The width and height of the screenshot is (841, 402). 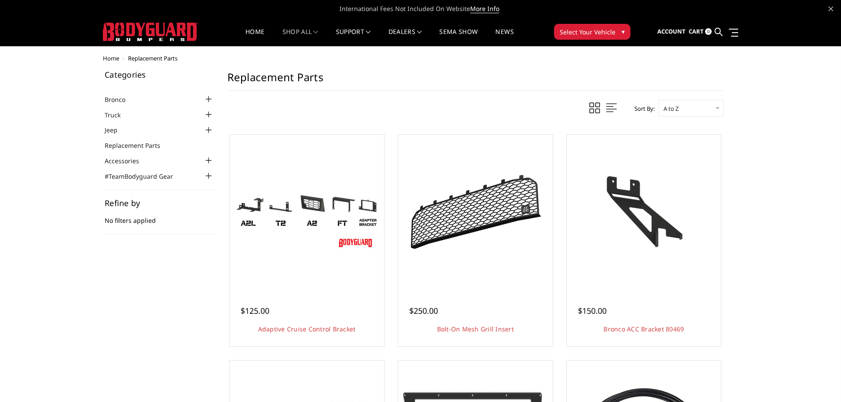 What do you see at coordinates (504, 37) in the screenshot?
I see `a: News` at bounding box center [504, 37].